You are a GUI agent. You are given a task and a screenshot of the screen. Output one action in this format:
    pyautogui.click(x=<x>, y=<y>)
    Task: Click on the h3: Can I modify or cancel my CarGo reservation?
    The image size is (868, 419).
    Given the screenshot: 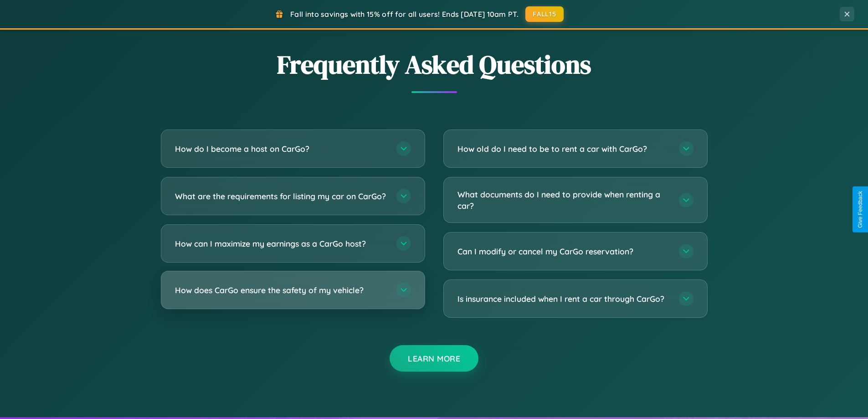 What is the action you would take?
    pyautogui.click(x=564, y=251)
    